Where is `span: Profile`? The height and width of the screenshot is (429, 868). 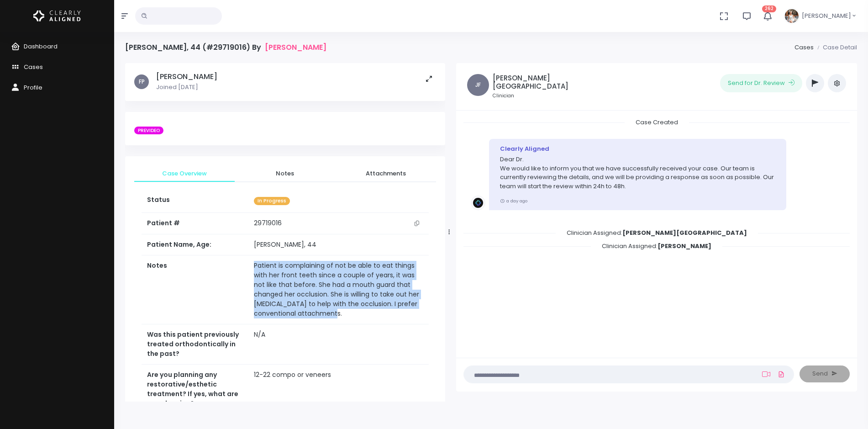 span: Profile is located at coordinates (33, 87).